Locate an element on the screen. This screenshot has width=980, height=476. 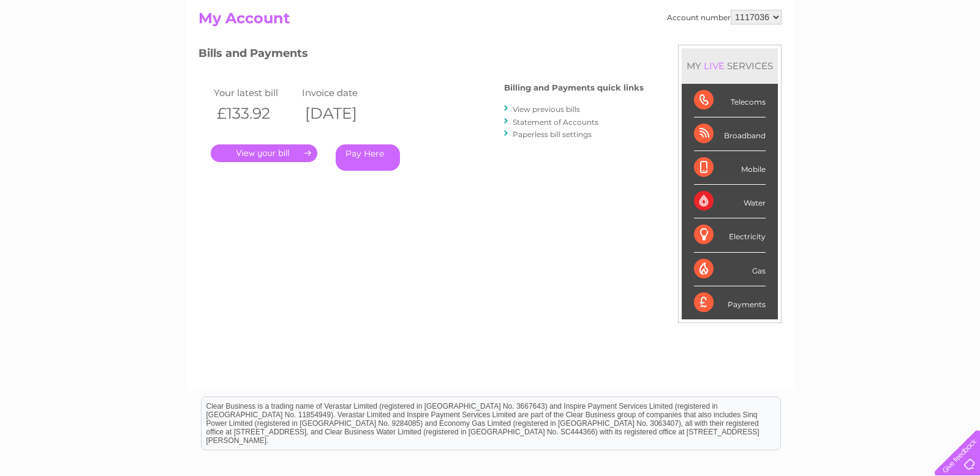
th: £133.92 is located at coordinates (254, 114).